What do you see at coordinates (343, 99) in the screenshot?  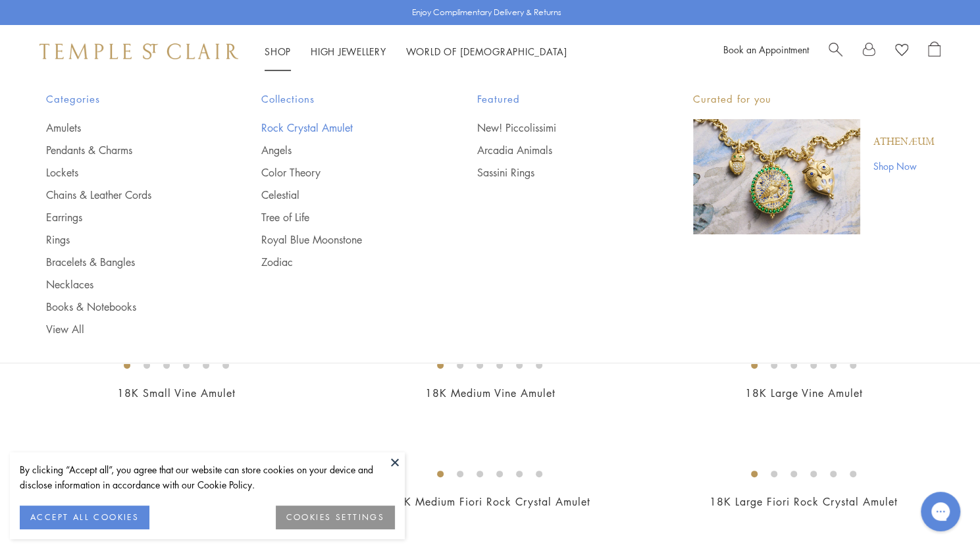 I see `span: Collections` at bounding box center [343, 99].